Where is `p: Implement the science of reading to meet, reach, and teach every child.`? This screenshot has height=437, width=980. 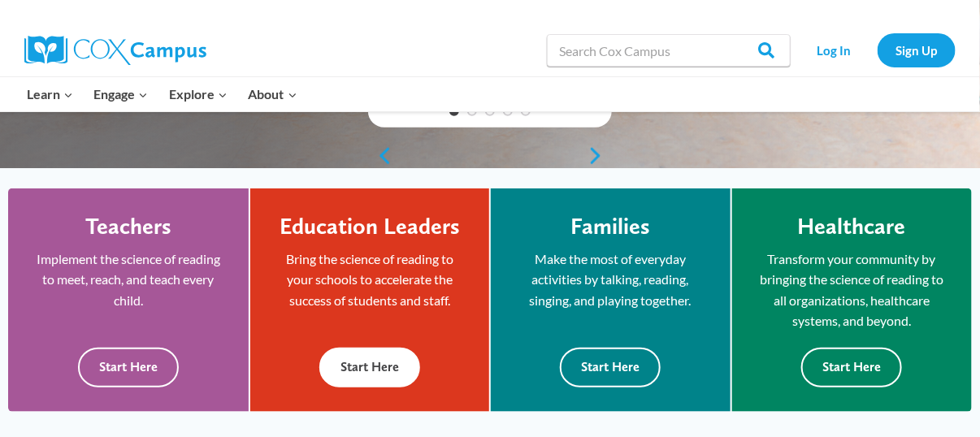
p: Implement the science of reading to meet, reach, and teach every child. is located at coordinates (129, 279).